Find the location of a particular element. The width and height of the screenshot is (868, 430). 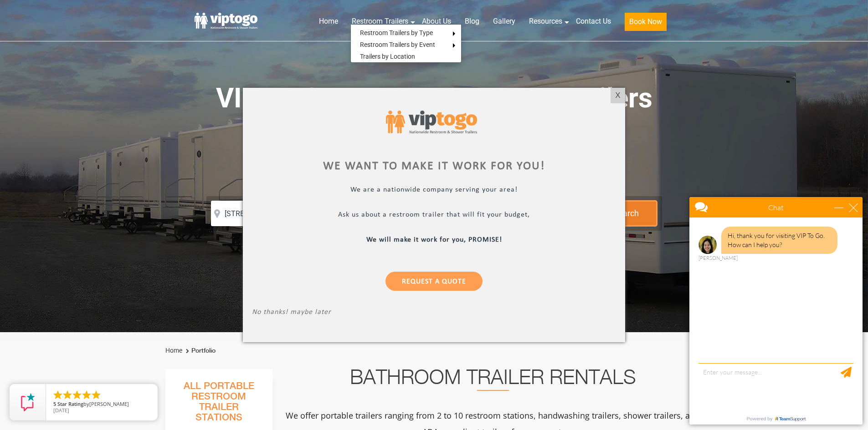

b: We will make it work for you, PROMISE! is located at coordinates (434, 240).